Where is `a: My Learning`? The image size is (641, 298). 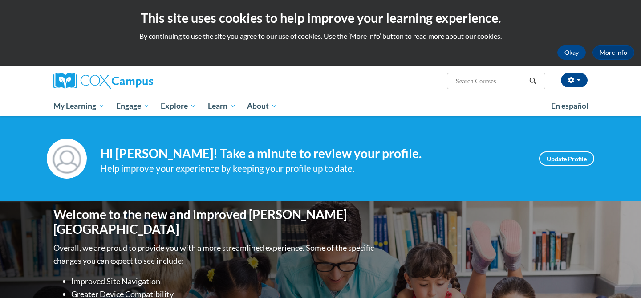
a: My Learning is located at coordinates (79, 106).